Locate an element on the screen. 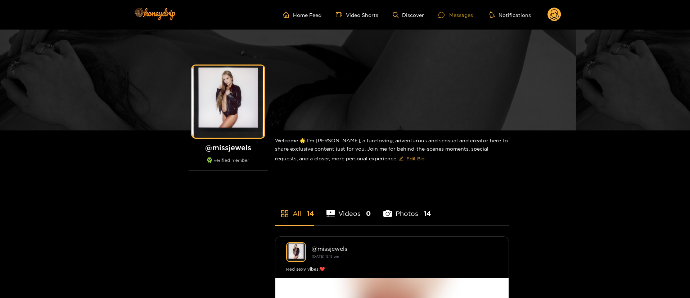 Image resolution: width=690 pixels, height=298 pixels. a: Video Shorts is located at coordinates (357, 15).